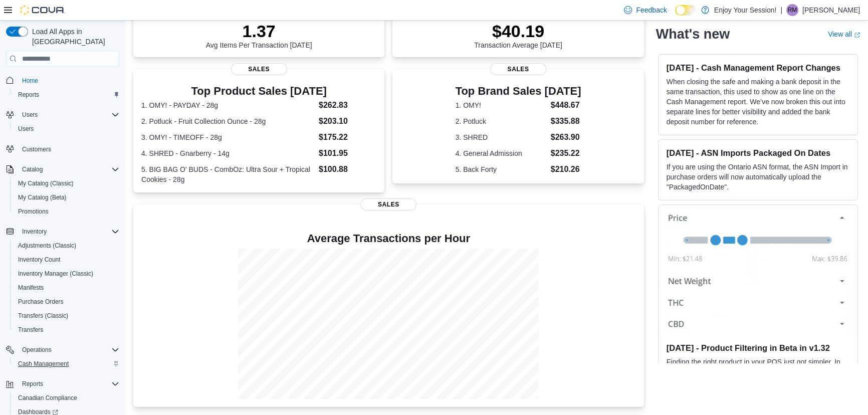 This screenshot has width=868, height=415. I want to click on a: Home, so click(30, 81).